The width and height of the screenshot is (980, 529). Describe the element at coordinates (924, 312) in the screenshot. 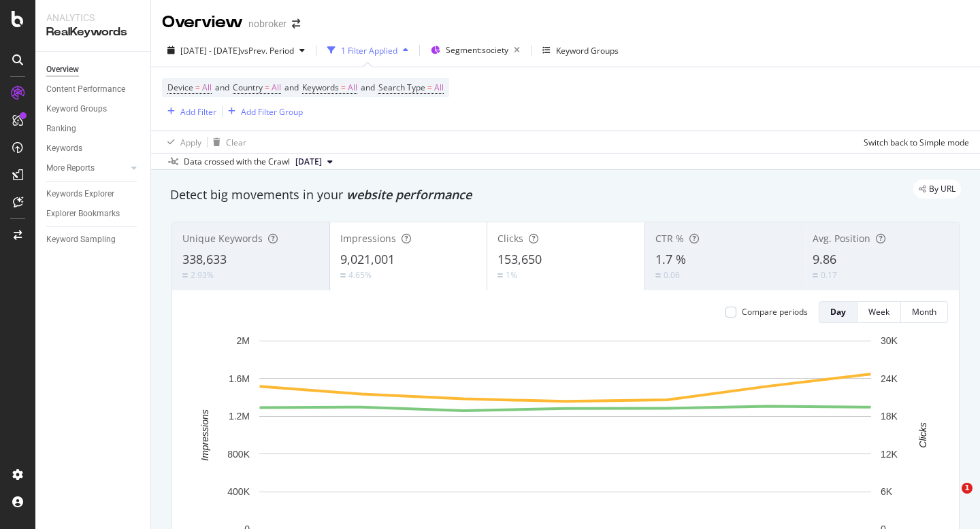

I see `button: Month` at that location.